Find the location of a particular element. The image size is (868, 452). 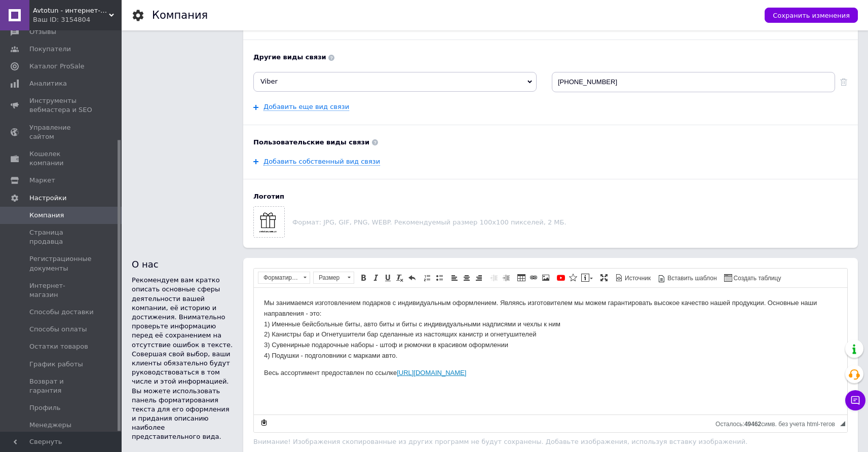

span: Управление сайтом is located at coordinates (61, 132).